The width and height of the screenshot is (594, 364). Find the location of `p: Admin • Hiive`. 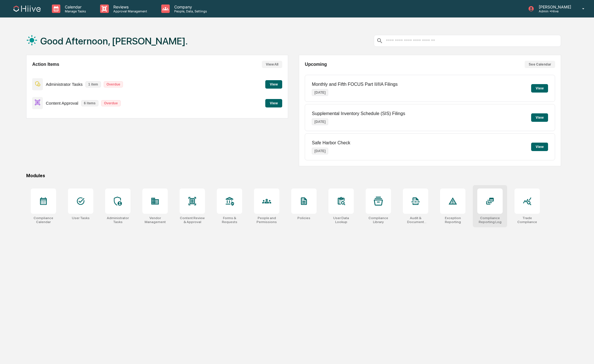

p: Admin • Hiive is located at coordinates (554, 11).